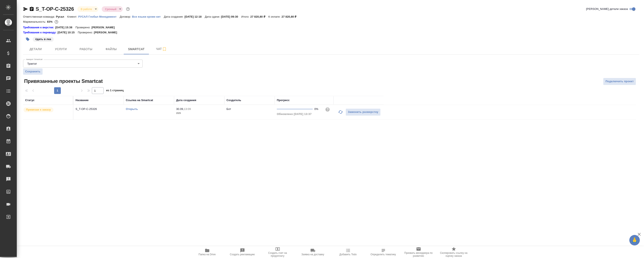  Describe the element at coordinates (61, 49) in the screenshot. I see `span: Услуги` at that location.